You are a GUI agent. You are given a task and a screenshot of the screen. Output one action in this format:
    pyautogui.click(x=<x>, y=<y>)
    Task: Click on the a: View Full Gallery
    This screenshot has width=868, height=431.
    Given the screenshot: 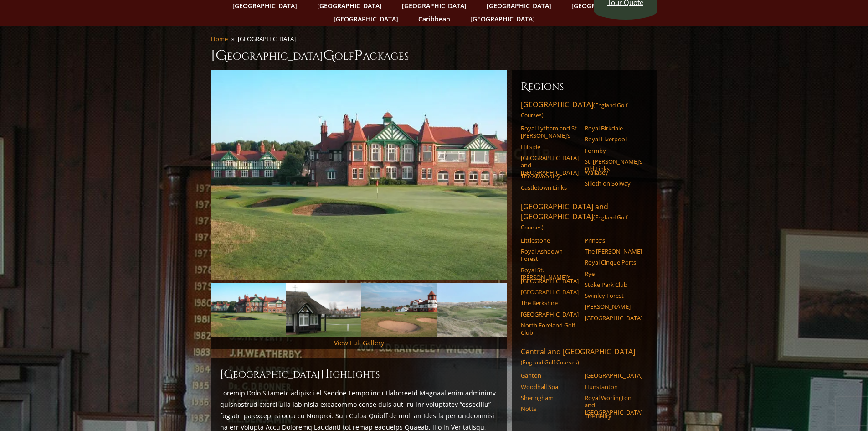 What is the action you would take?
    pyautogui.click(x=359, y=342)
    